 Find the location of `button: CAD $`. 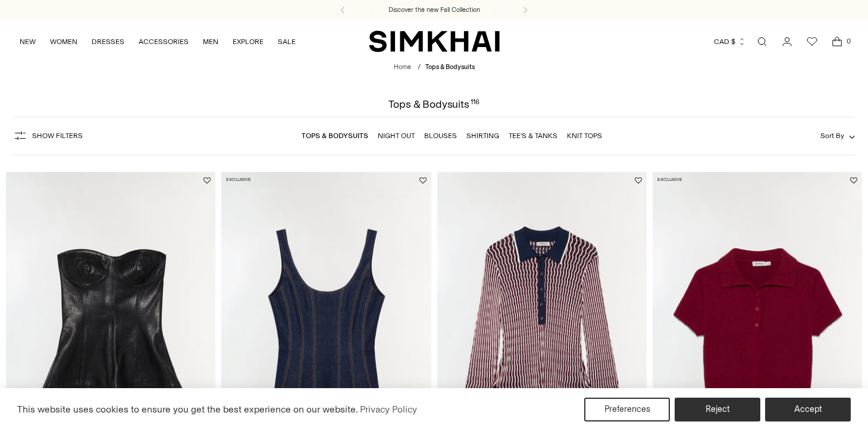

button: CAD $ is located at coordinates (730, 42).